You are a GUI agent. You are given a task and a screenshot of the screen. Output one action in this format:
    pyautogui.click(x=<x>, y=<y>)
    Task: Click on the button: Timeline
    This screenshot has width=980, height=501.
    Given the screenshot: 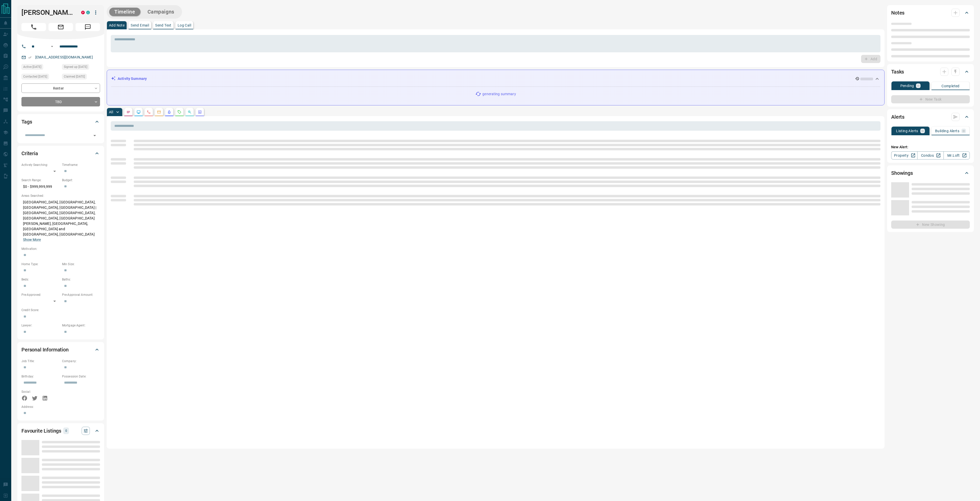 What is the action you would take?
    pyautogui.click(x=125, y=12)
    